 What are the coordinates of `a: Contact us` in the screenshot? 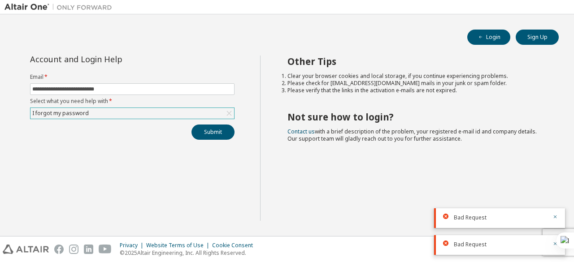 It's located at (301, 131).